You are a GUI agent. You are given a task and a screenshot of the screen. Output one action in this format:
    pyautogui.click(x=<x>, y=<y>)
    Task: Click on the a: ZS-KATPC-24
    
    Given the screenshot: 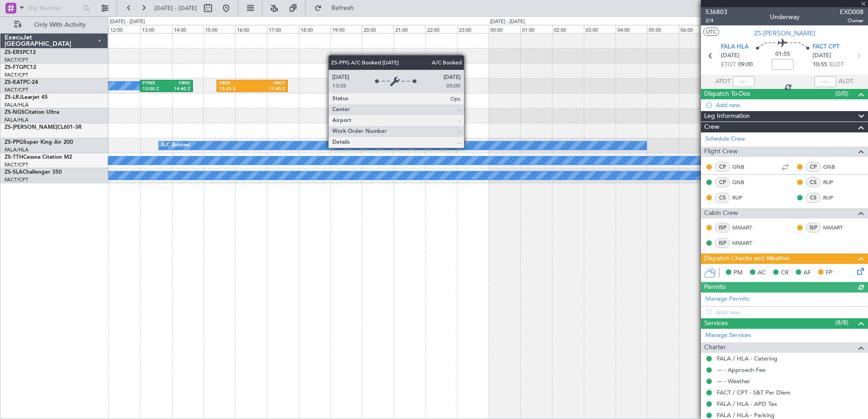 What is the action you would take?
    pyautogui.click(x=21, y=83)
    